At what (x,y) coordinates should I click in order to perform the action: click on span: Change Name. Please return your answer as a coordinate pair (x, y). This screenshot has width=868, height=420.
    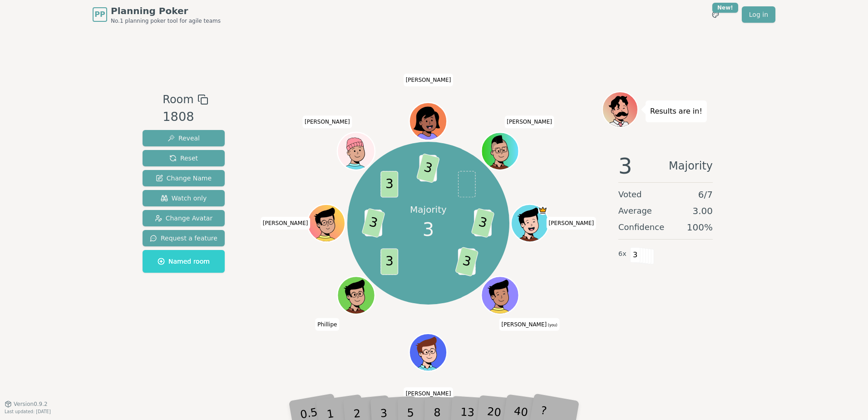
    Looking at the image, I should click on (183, 178).